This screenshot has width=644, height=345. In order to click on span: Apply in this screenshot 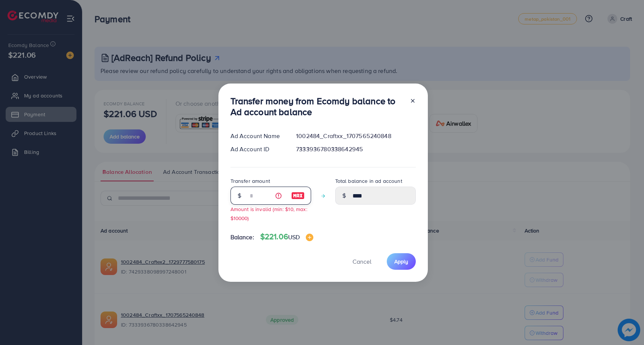, I will do `click(401, 261)`.